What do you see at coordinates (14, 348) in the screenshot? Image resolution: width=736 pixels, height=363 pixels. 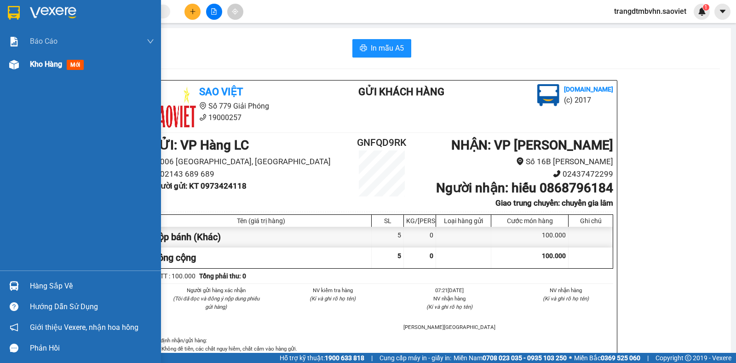 I see `span: message` at bounding box center [14, 348].